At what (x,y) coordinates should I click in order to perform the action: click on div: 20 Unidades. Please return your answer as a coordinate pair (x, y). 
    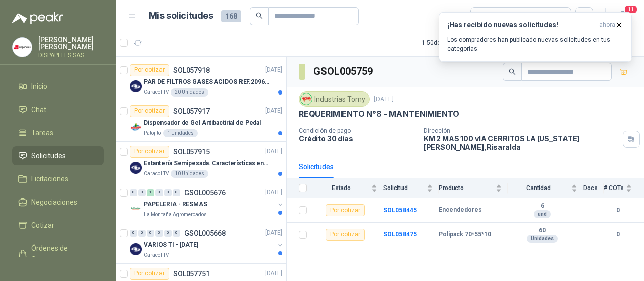
    Looking at the image, I should click on (189, 92).